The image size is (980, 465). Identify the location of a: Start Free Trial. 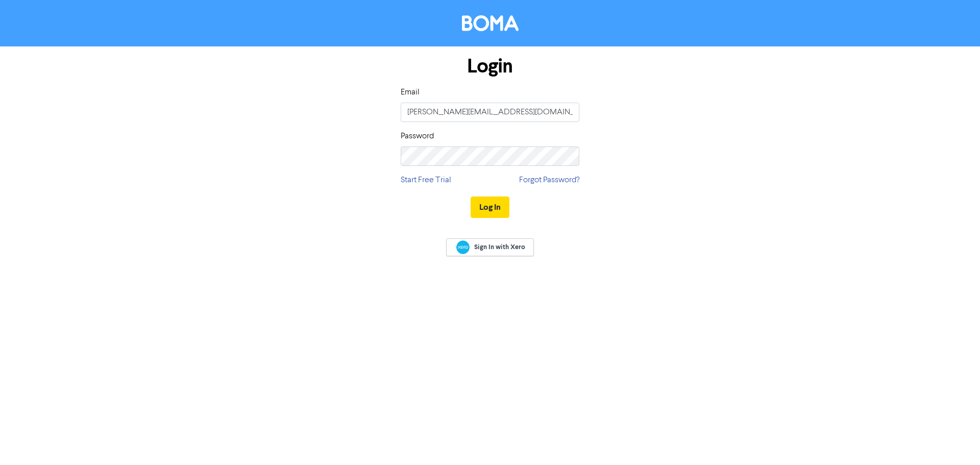
(425, 180).